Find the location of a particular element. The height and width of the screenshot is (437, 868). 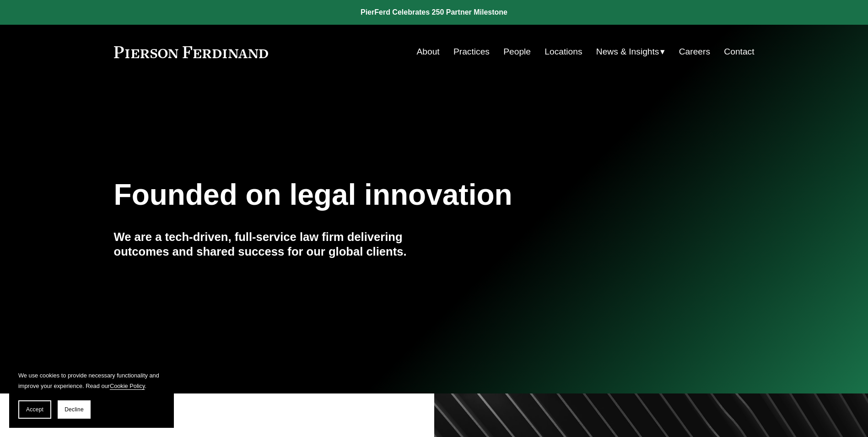

button: Accept is located at coordinates (35, 409).